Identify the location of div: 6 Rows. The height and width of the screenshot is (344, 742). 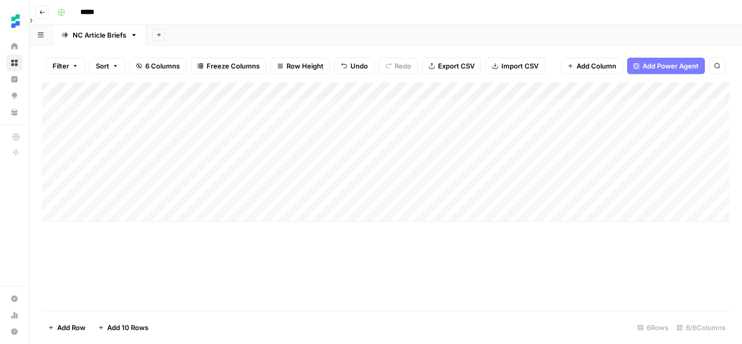
(652, 328).